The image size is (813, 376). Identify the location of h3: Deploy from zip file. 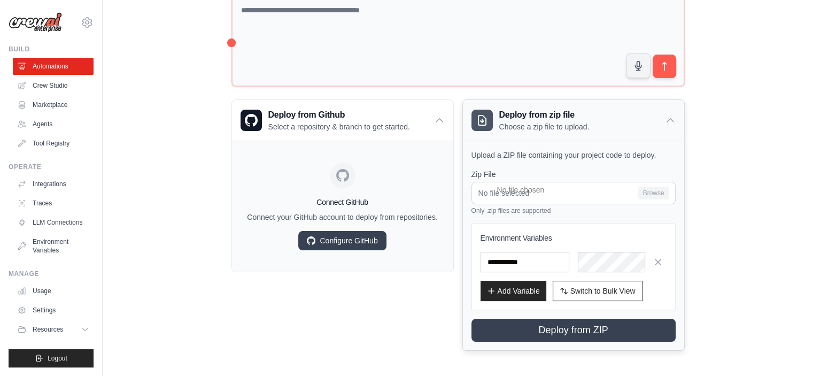
(544, 115).